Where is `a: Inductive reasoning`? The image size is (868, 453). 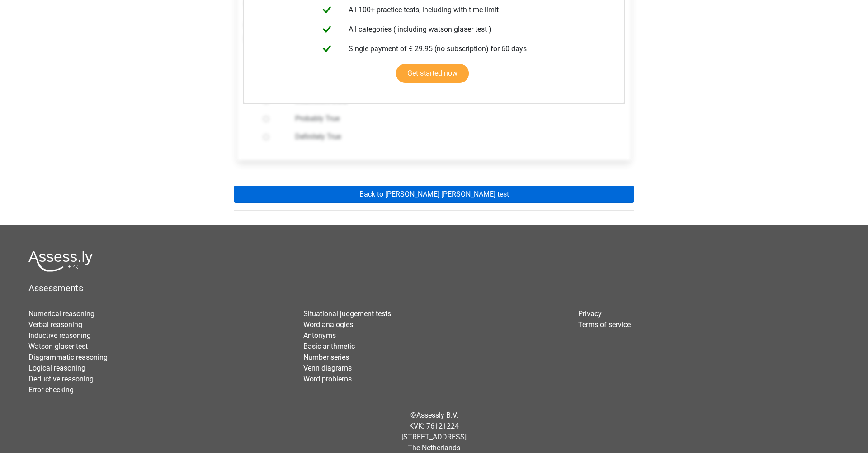 a: Inductive reasoning is located at coordinates (59, 335).